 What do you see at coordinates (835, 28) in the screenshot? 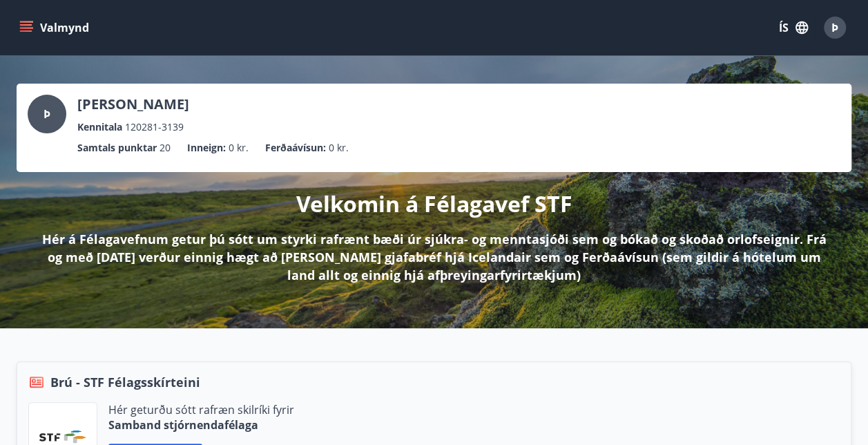
I see `button: Þ` at bounding box center [835, 28].